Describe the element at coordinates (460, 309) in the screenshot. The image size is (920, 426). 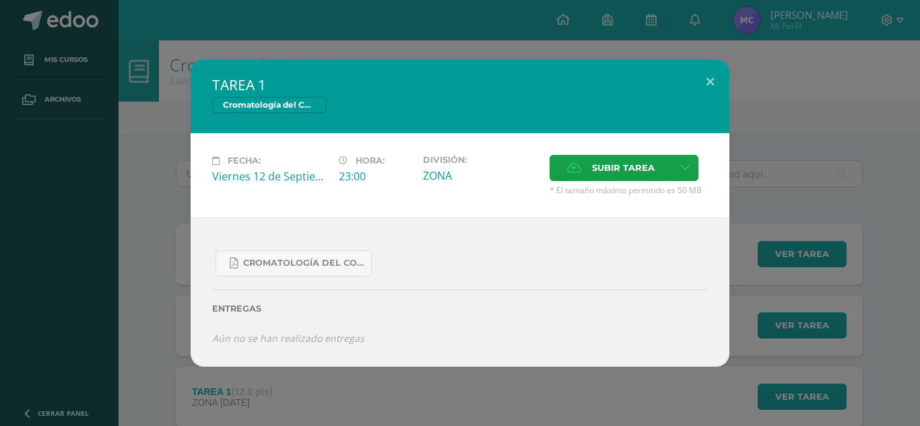
I see `label: Entregas` at that location.